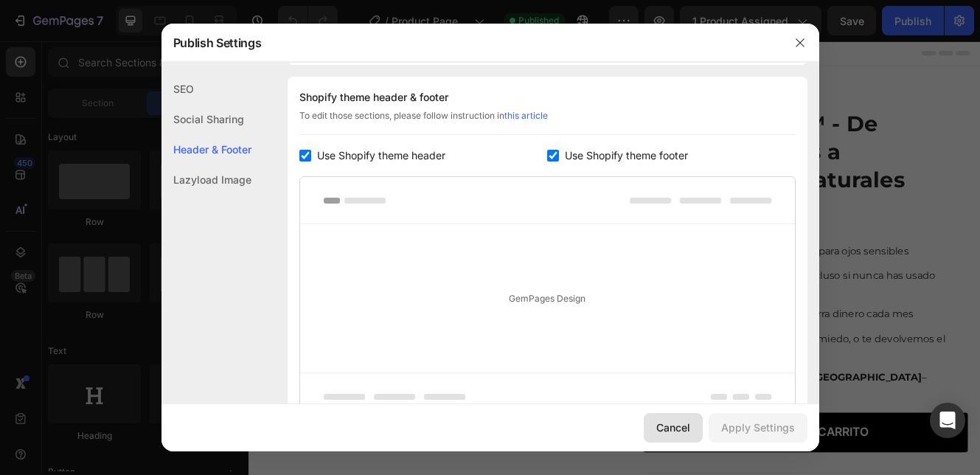 This screenshot has width=980, height=475. Describe the element at coordinates (673, 427) in the screenshot. I see `button: Cancel` at that location.